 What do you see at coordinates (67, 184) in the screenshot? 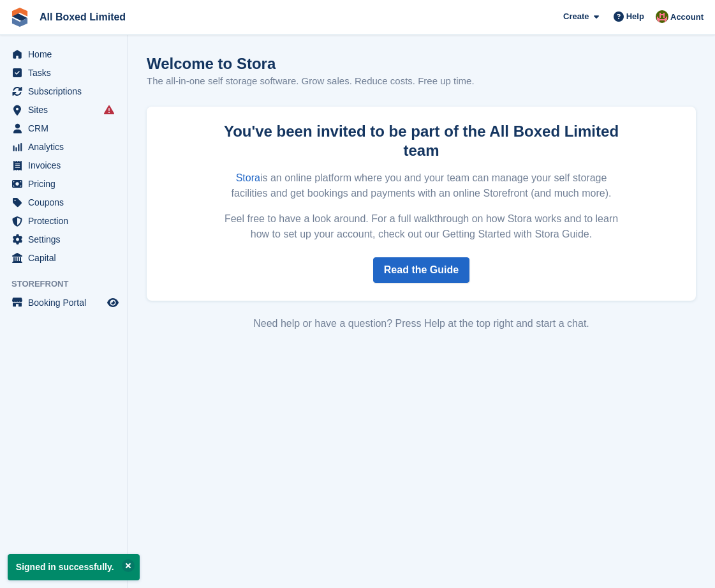
I see `span: Pricing` at bounding box center [67, 184].